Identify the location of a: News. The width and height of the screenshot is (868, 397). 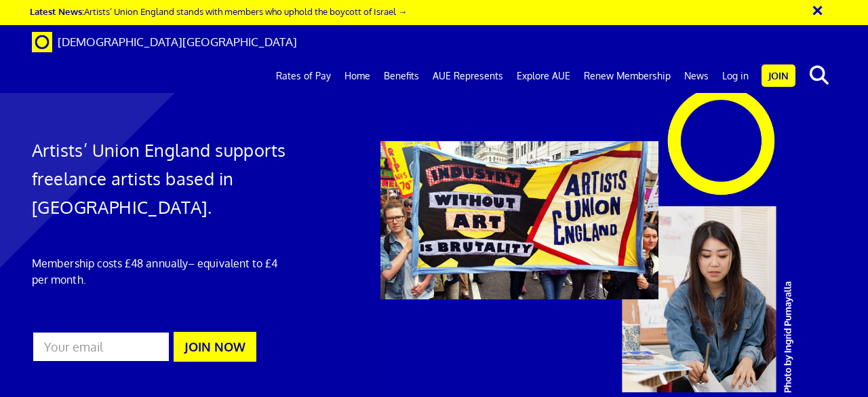
(697, 76).